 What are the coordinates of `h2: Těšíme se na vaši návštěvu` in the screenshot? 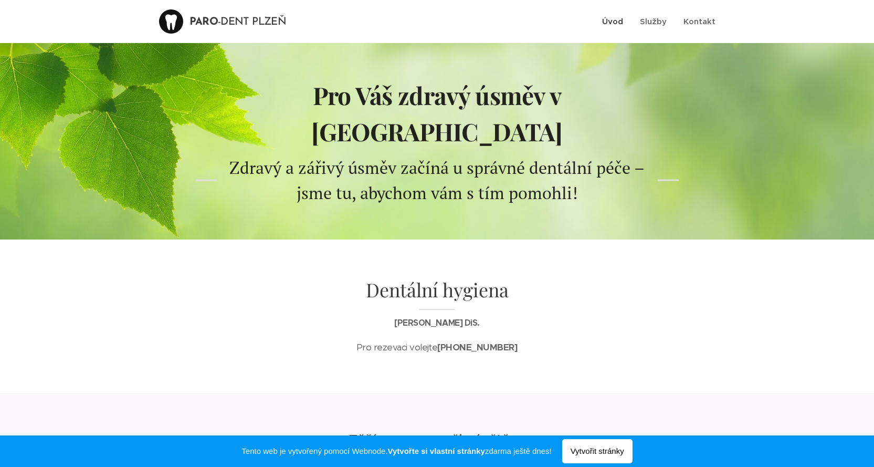 It's located at (437, 439).